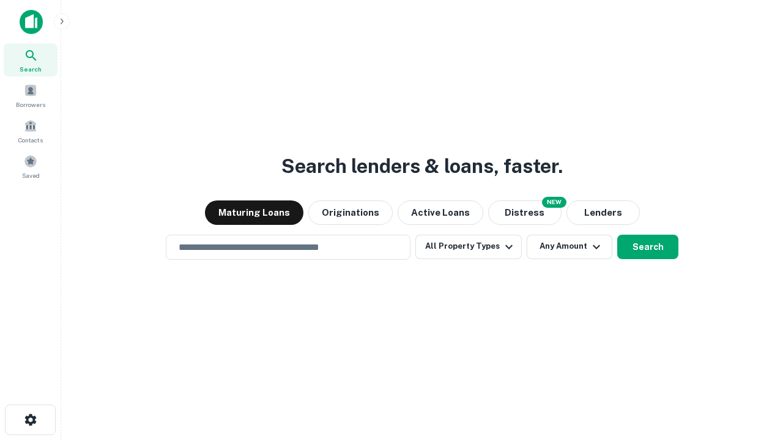  I want to click on button: Any Amount, so click(569, 247).